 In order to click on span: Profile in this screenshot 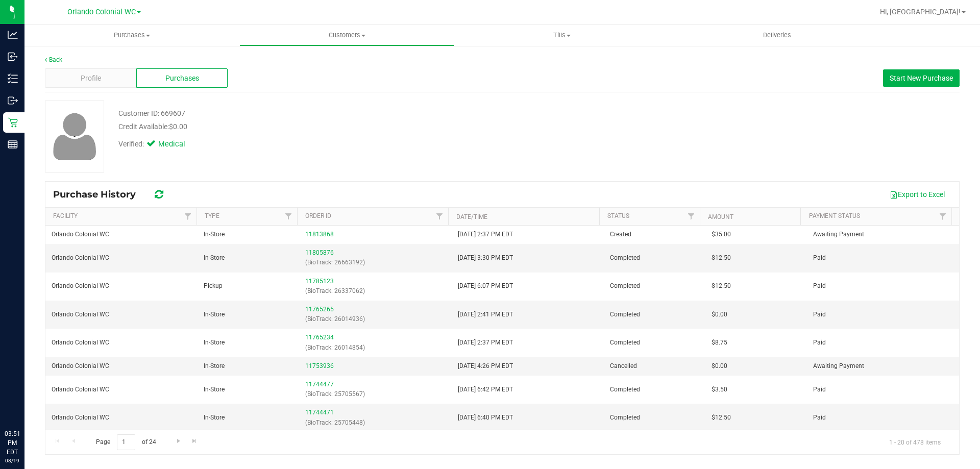, I will do `click(91, 78)`.